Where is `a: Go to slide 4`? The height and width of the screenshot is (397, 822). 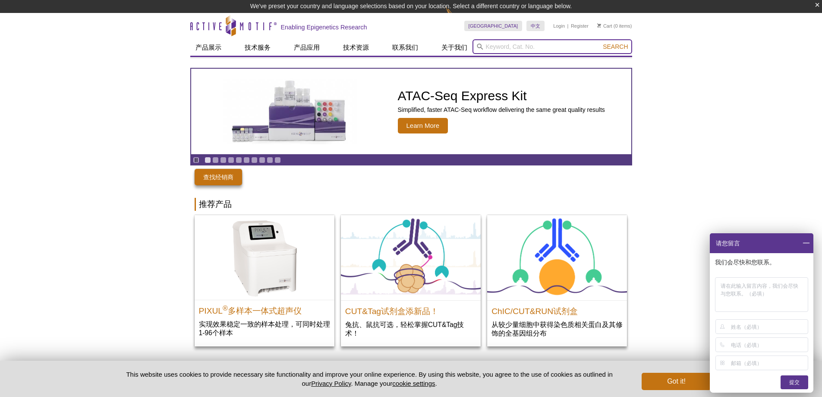
a: Go to slide 4 is located at coordinates (231, 160).